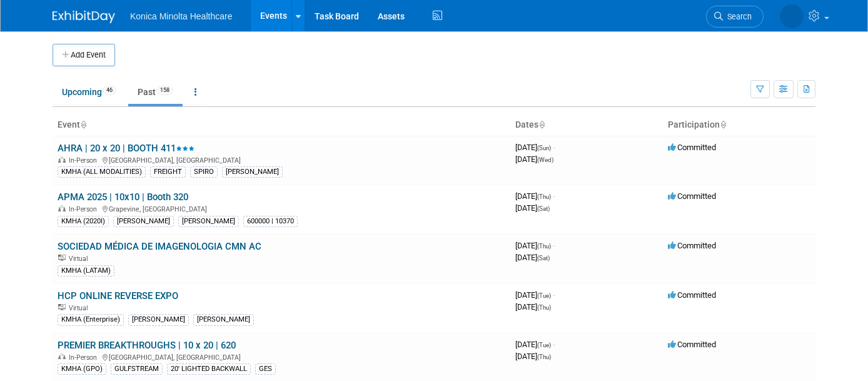 The height and width of the screenshot is (381, 868). What do you see at coordinates (164, 90) in the screenshot?
I see `span: 158` at bounding box center [164, 90].